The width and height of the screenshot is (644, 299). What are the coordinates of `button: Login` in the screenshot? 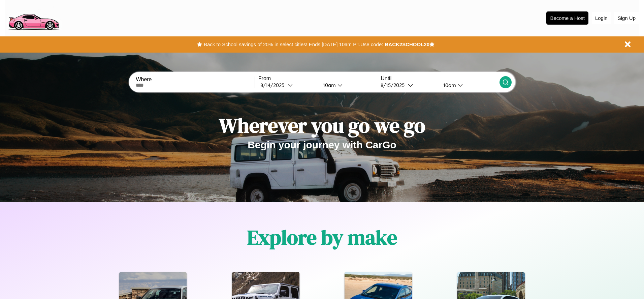 It's located at (601, 18).